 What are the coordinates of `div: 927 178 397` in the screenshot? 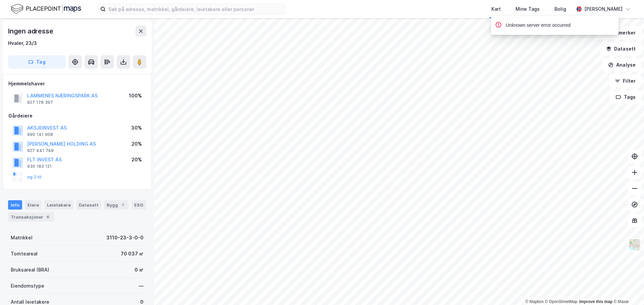 It's located at (40, 103).